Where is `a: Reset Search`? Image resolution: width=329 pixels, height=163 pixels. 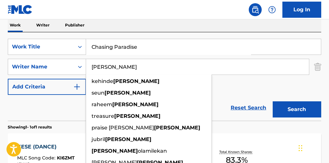
a: Reset Search is located at coordinates (249, 108).